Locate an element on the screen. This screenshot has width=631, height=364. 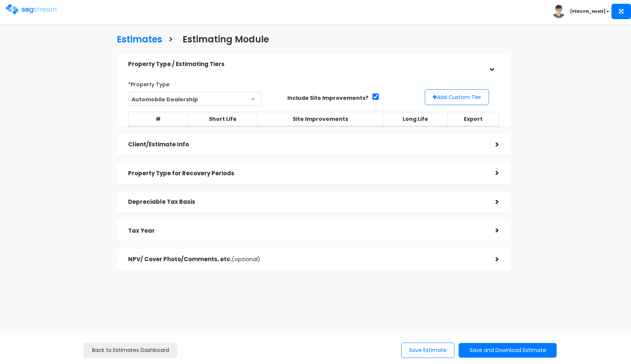
h5: Property Type for Recovery Periods is located at coordinates (306, 174).